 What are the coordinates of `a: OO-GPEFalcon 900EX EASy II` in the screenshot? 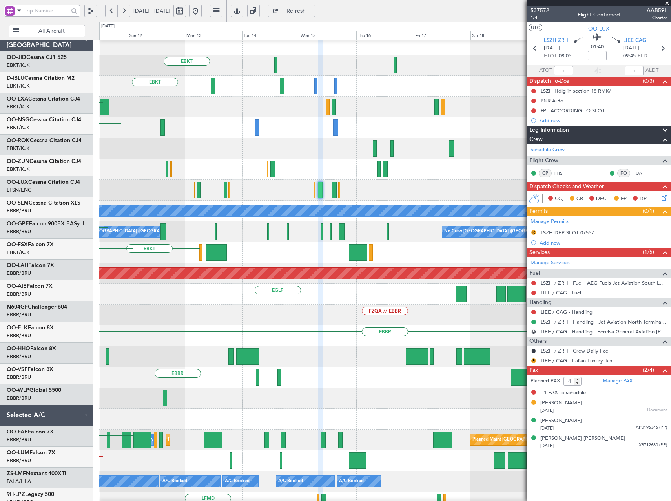 It's located at (46, 224).